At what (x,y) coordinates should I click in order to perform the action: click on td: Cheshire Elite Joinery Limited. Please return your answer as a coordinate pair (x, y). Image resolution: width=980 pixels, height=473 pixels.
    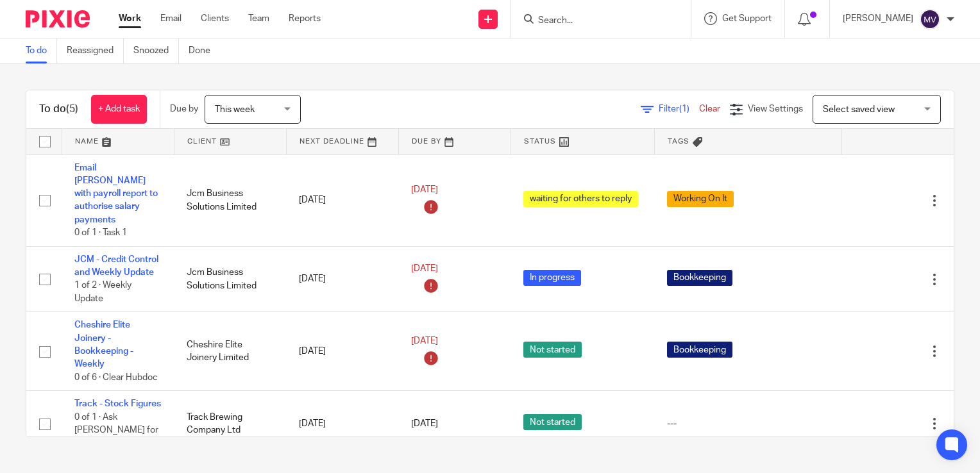
    Looking at the image, I should click on (229, 351).